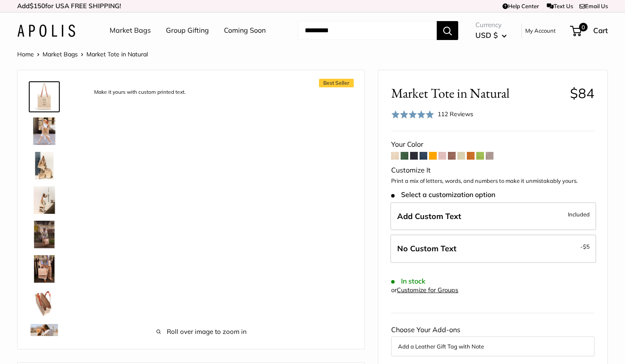 The image size is (625, 364). What do you see at coordinates (579, 214) in the screenshot?
I see `span: Included` at bounding box center [579, 214].